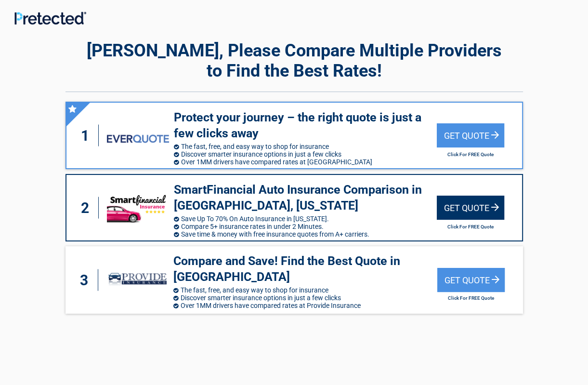 The image size is (588, 385). I want to click on h3: Protect your journey – the right quote is just a few clicks away, so click(305, 125).